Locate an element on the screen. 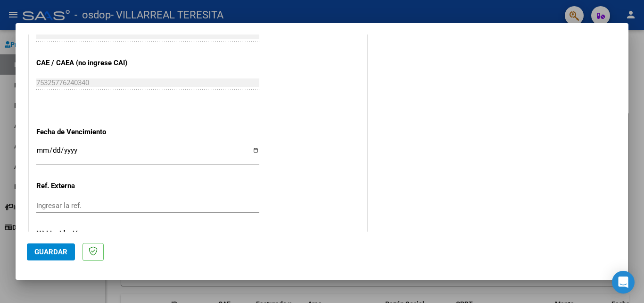 The height and width of the screenshot is (303, 644). p: Ref. Externa is located at coordinates (85, 186).